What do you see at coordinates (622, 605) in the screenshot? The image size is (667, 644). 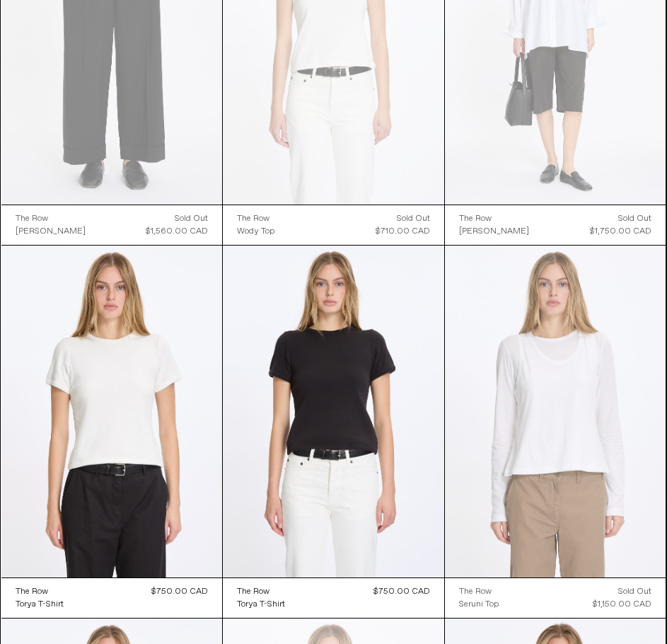 I see `span: $1,150.00 CAD` at bounding box center [622, 605].